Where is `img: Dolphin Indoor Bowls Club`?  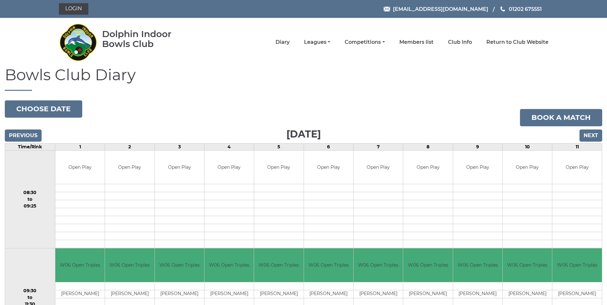
img: Dolphin Indoor Bowls Club is located at coordinates (78, 42).